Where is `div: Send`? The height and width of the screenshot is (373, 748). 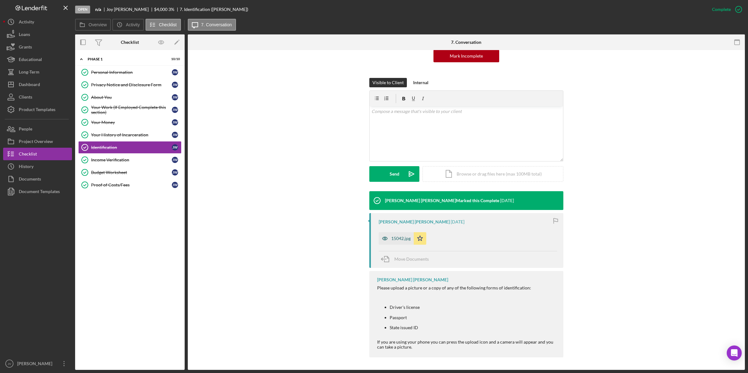
div: Send is located at coordinates (394, 174).